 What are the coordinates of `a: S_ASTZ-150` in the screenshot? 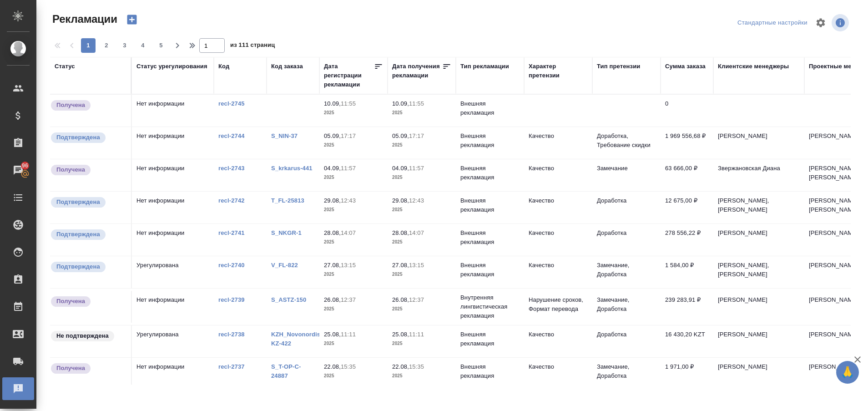 It's located at (289, 299).